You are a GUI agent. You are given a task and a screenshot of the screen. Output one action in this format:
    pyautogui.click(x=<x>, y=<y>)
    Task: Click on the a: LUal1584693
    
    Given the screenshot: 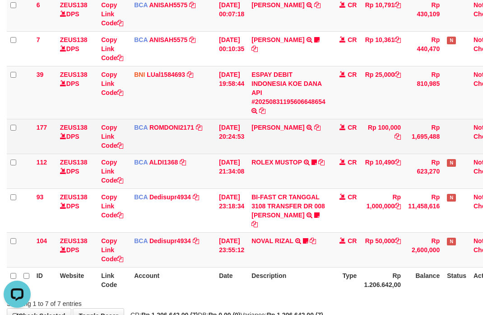 What is the action you would take?
    pyautogui.click(x=166, y=74)
    